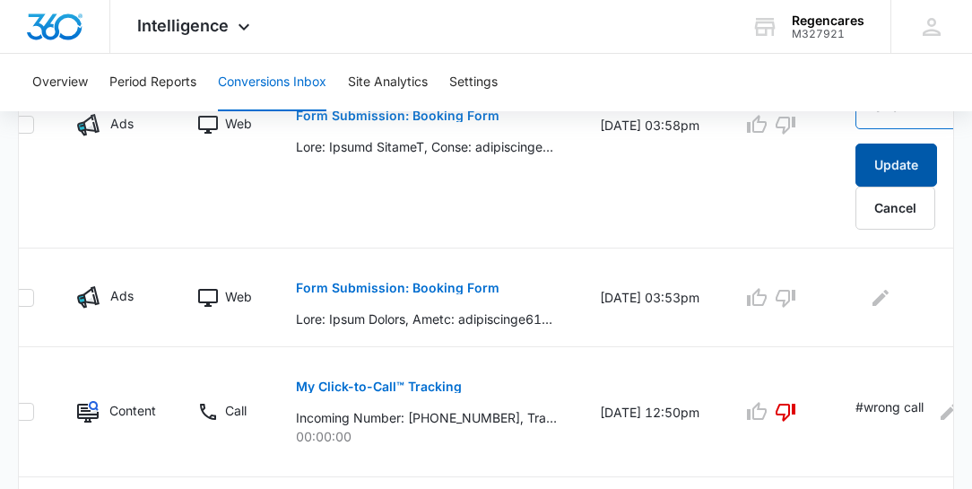 The width and height of the screenshot is (972, 489). What do you see at coordinates (426, 318) in the screenshot?
I see `p: Lore: Ipsum Dolors, Ametc: adipiscinge61@seddo.eiu, Tempo: 9759302401, Inc utl etdolorema al eni ...` at bounding box center [426, 318].